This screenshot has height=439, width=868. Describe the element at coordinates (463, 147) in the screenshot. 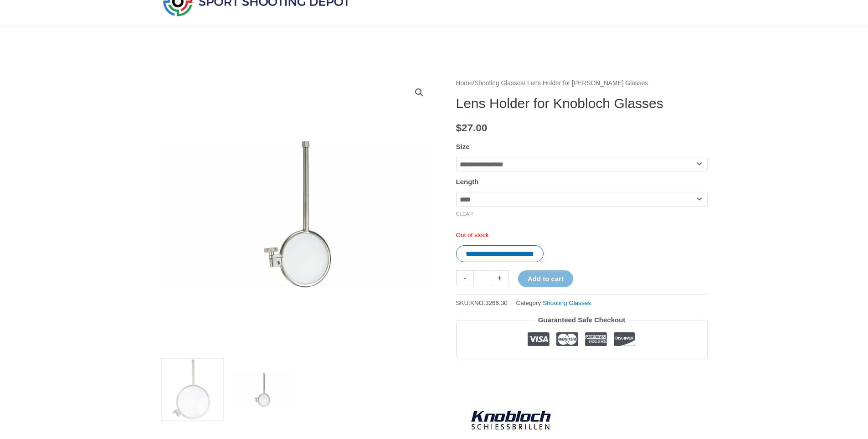

I see `label: Size` at that location.